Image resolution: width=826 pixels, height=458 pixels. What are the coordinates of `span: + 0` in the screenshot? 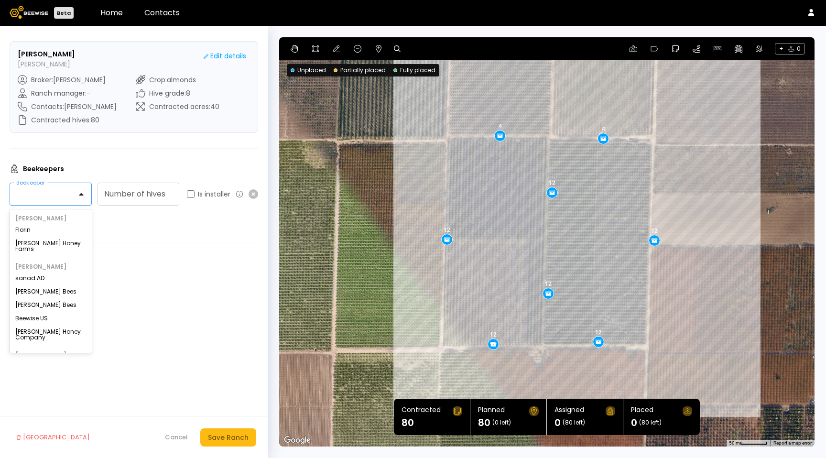 It's located at (790, 49).